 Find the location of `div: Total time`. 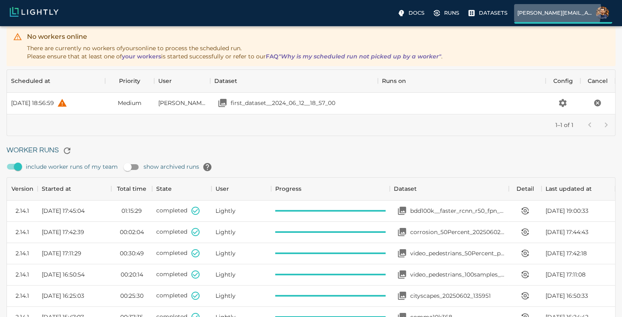

div: Total time is located at coordinates (132, 189).